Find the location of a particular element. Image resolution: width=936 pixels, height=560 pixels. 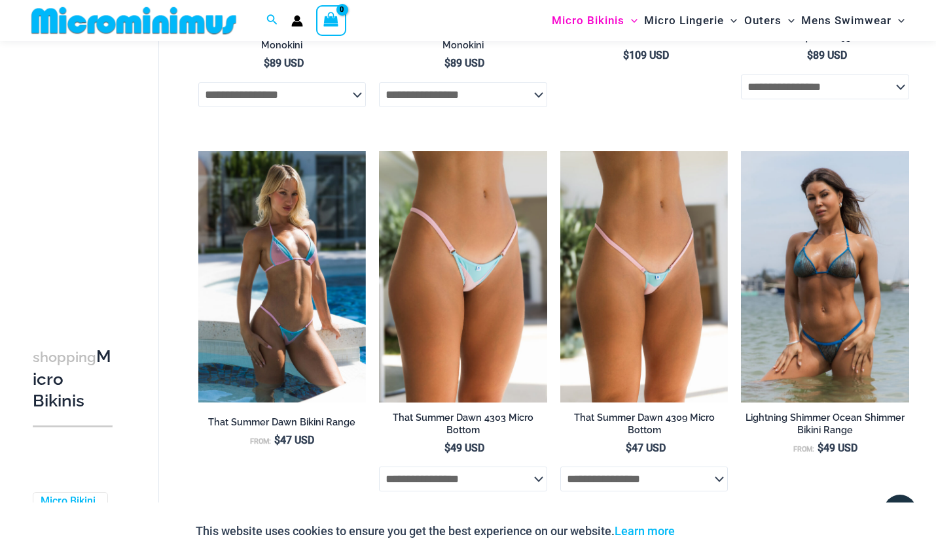

a: OutersMenu ToggleMenu Toggle is located at coordinates (769, 20).